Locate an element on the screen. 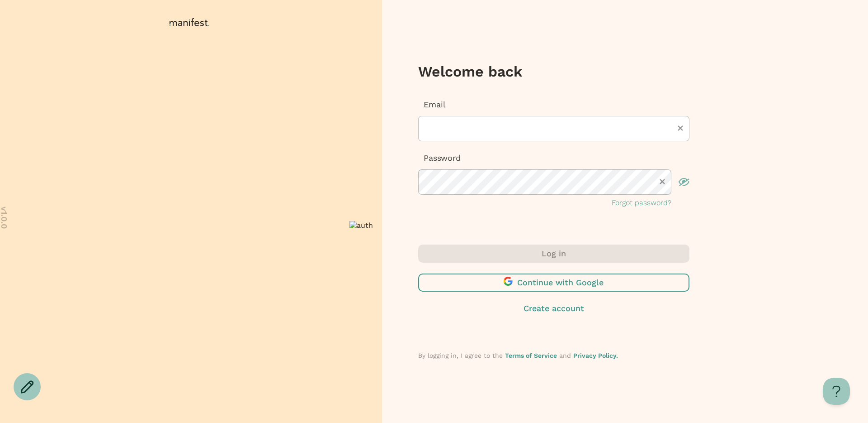  a: Privacy Policy. is located at coordinates (595, 355).